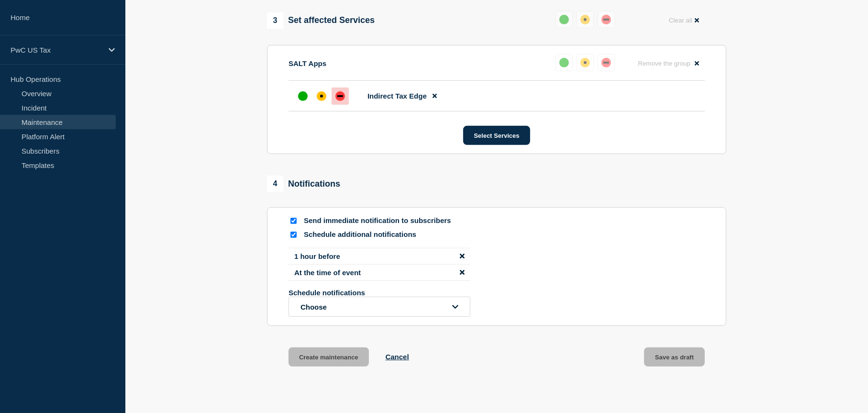  What do you see at coordinates (329, 357) in the screenshot?
I see `button: Create maintenance` at bounding box center [329, 357].